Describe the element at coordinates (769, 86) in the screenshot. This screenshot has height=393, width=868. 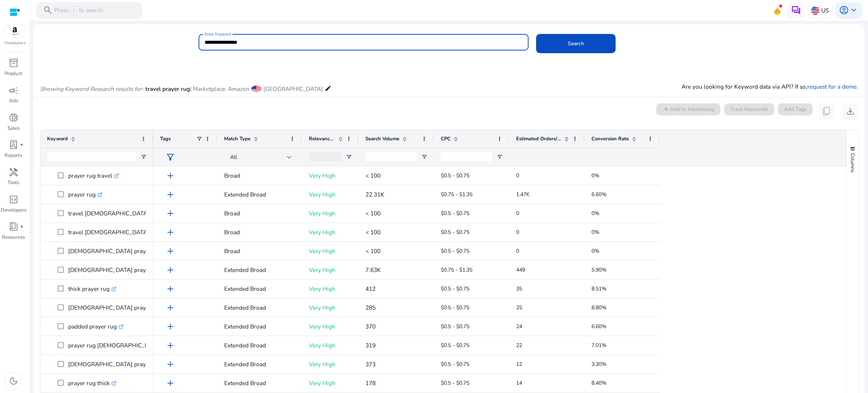
I see `p: Are you looking for Keyword data via API? If so, .` at that location.